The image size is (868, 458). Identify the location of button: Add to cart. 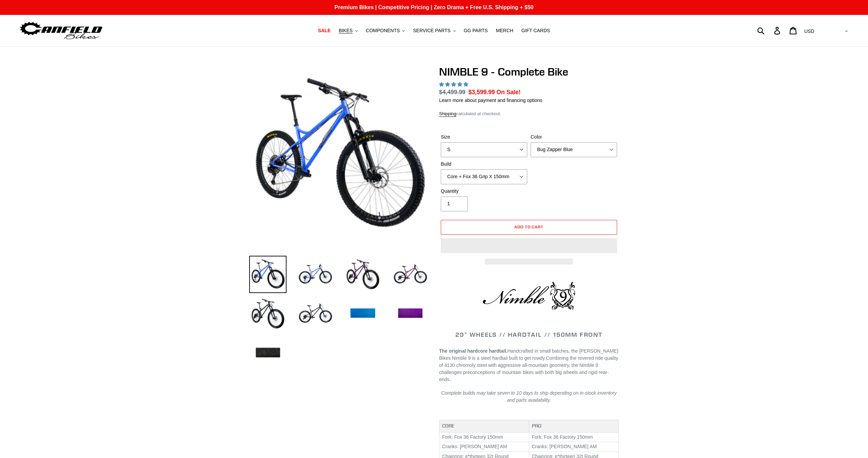
(529, 227).